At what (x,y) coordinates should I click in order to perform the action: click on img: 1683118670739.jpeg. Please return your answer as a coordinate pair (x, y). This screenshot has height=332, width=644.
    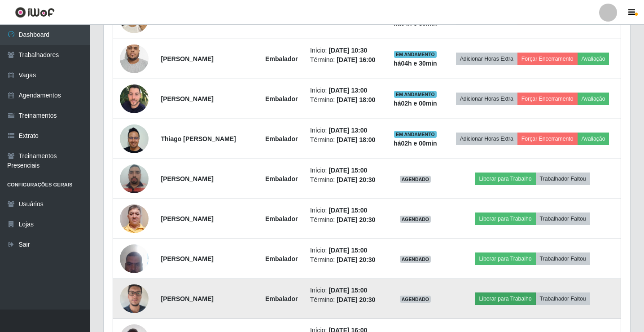
    Looking at the image, I should click on (134, 98).